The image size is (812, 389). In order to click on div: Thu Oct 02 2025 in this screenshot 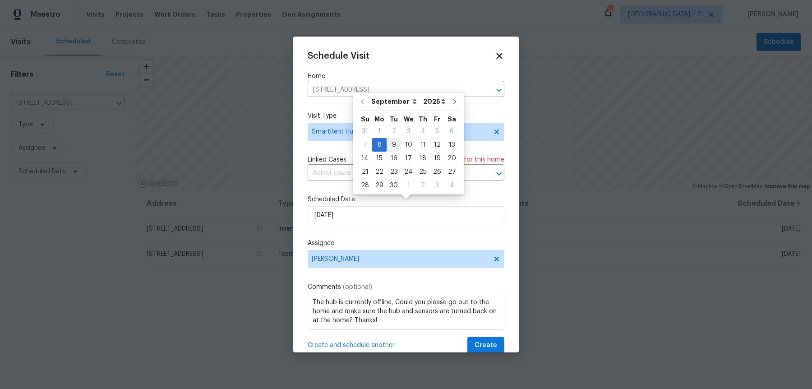, I will do `click(422, 185)`.